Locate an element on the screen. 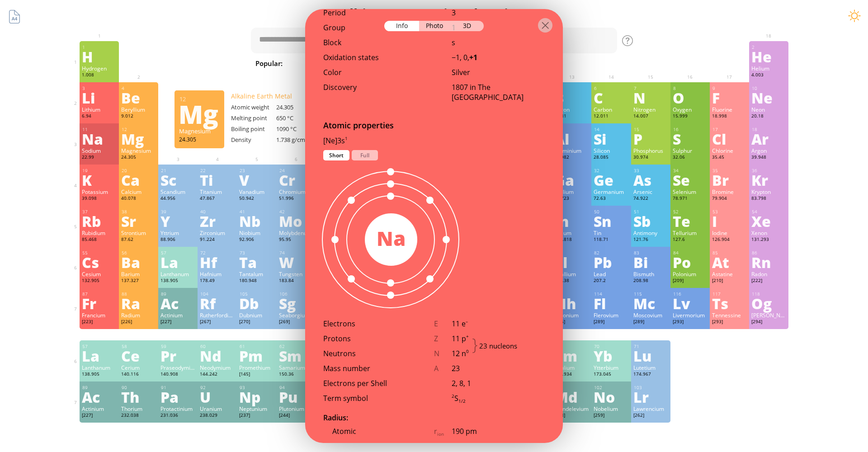 The width and height of the screenshot is (868, 452). div: s is located at coordinates (499, 42).